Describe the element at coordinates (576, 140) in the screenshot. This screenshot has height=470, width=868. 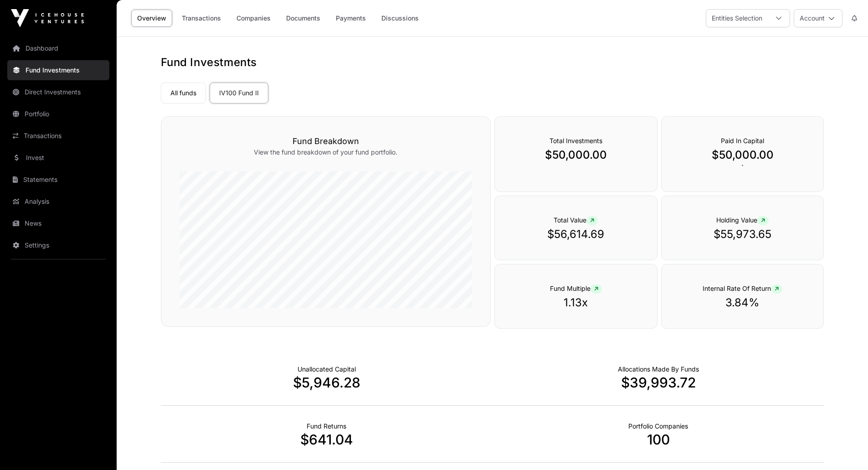
I see `span: Total Investments` at that location.